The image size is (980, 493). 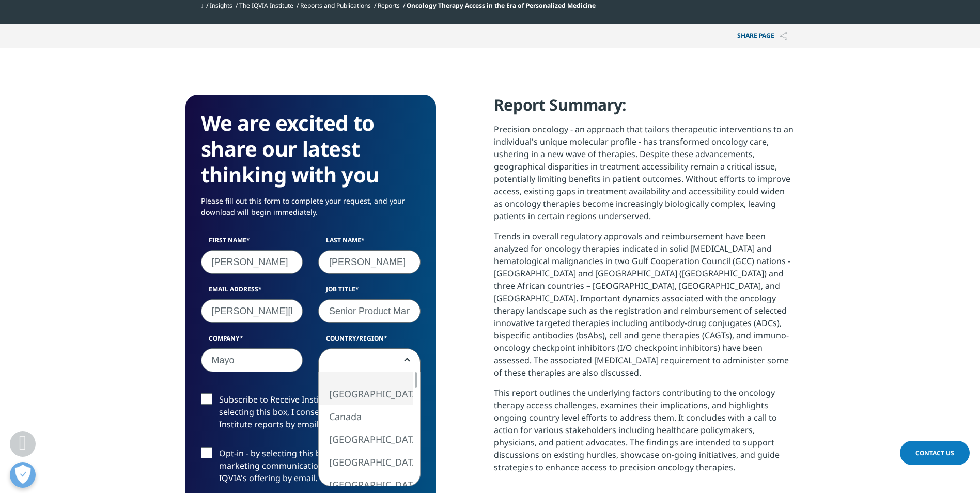 What do you see at coordinates (934, 453) in the screenshot?
I see `span: Contact Us` at bounding box center [934, 453].